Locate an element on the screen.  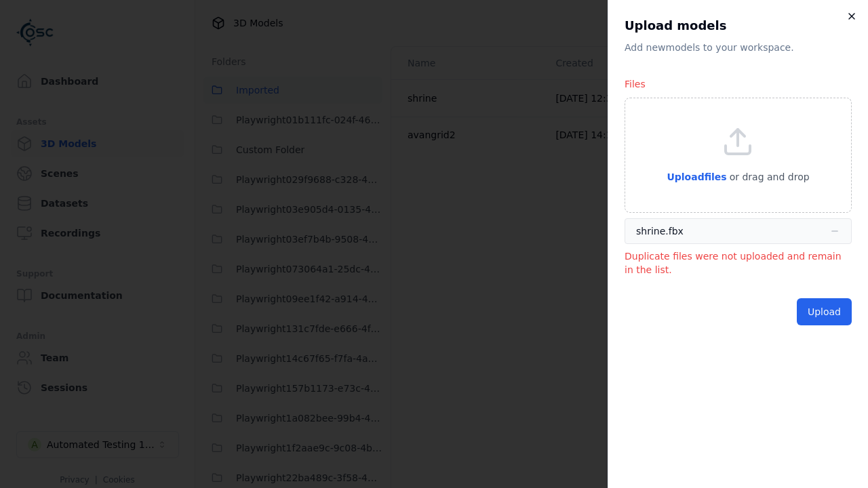
div: shrine.fbx is located at coordinates (660, 231).